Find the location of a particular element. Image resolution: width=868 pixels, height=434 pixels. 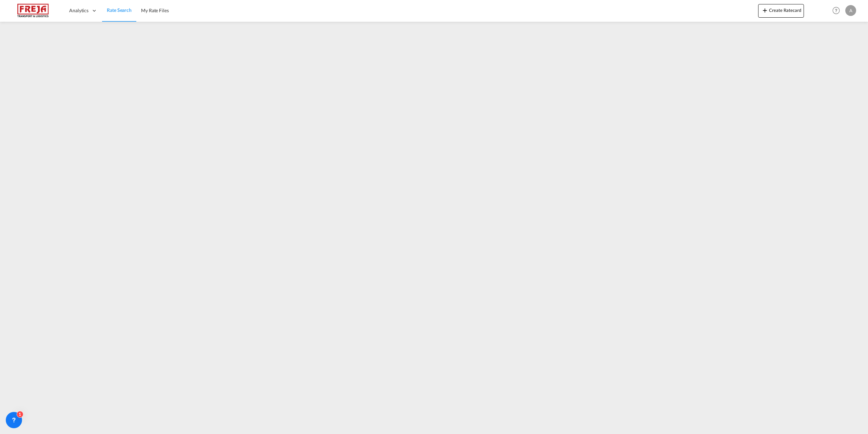

div: A is located at coordinates (851, 11).